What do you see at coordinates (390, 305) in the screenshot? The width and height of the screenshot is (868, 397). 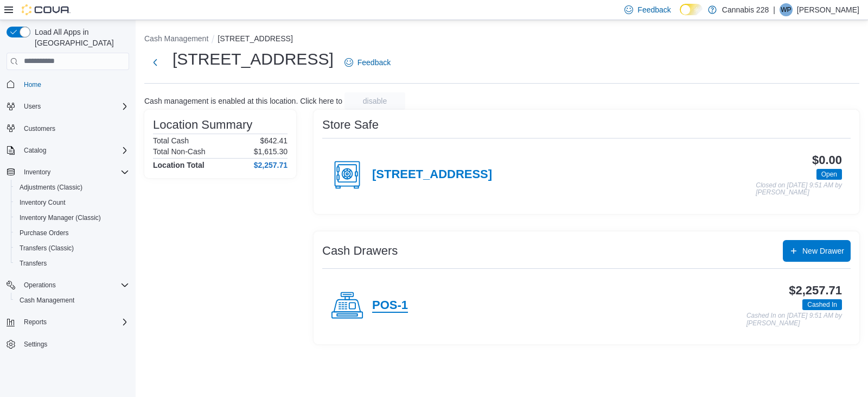 I see `h4: POS-1` at bounding box center [390, 305].